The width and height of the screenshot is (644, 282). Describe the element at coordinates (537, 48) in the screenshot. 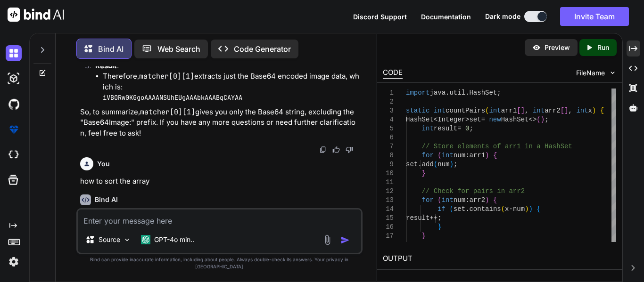

I see `img: preview` at that location.